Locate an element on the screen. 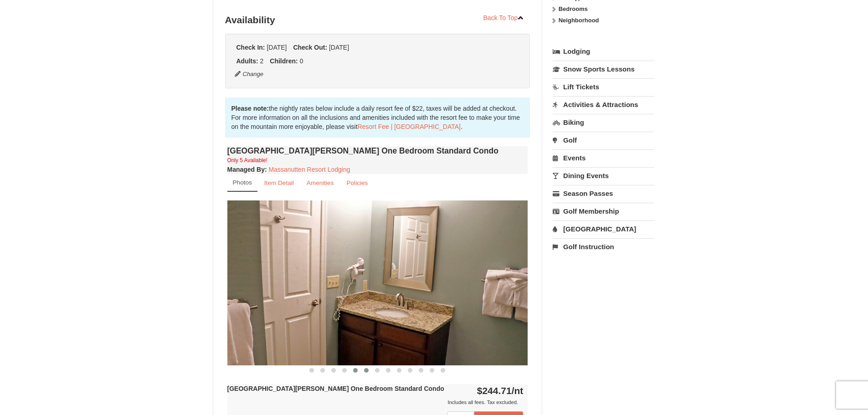  a: Lodging is located at coordinates (604, 51).